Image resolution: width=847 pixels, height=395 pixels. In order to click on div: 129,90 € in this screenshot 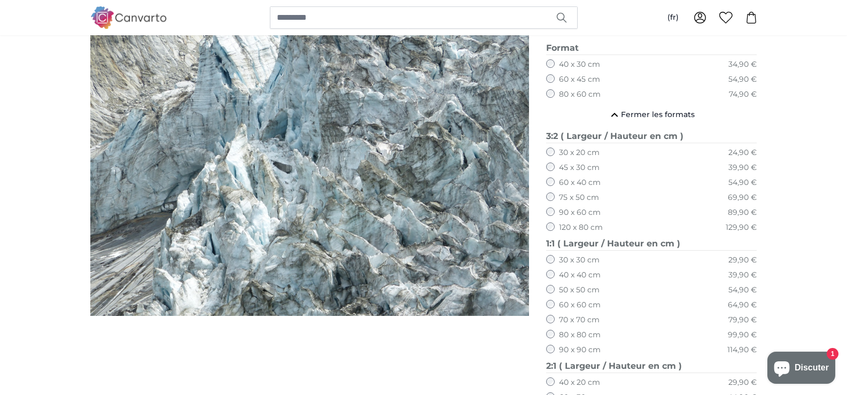, I will do `click(741, 228)`.